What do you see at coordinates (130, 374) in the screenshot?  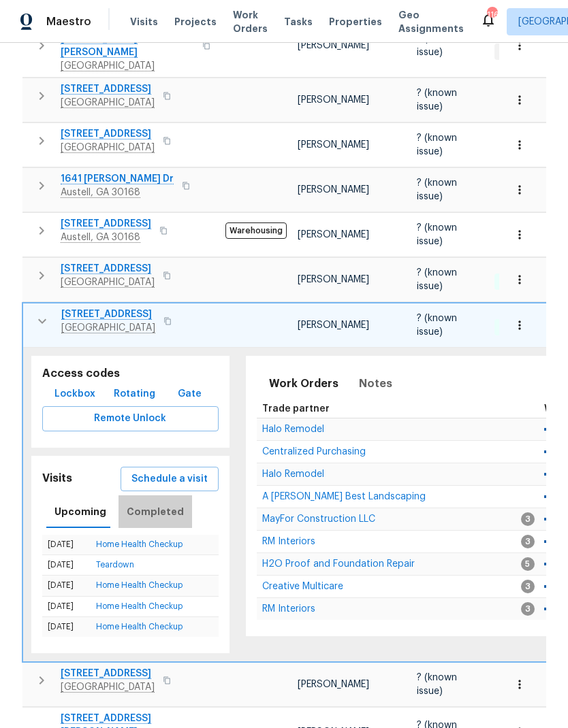 I see `h5: Access codes` at bounding box center [130, 374].